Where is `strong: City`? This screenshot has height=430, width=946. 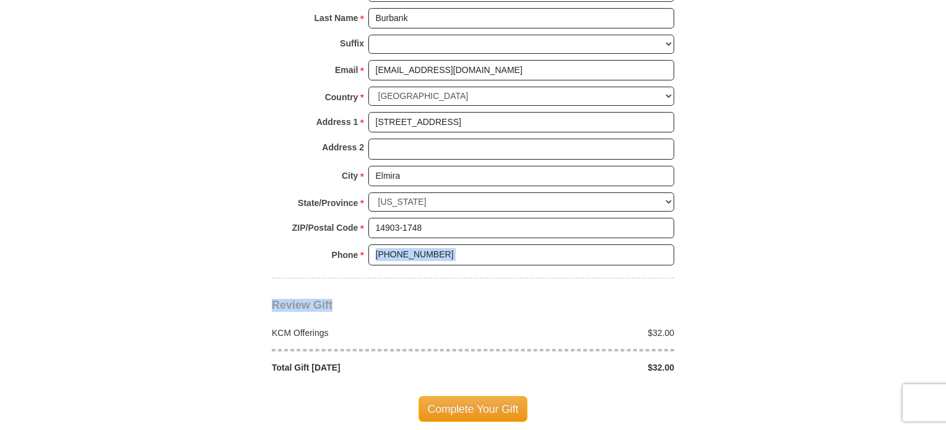
strong: City is located at coordinates (350, 176).